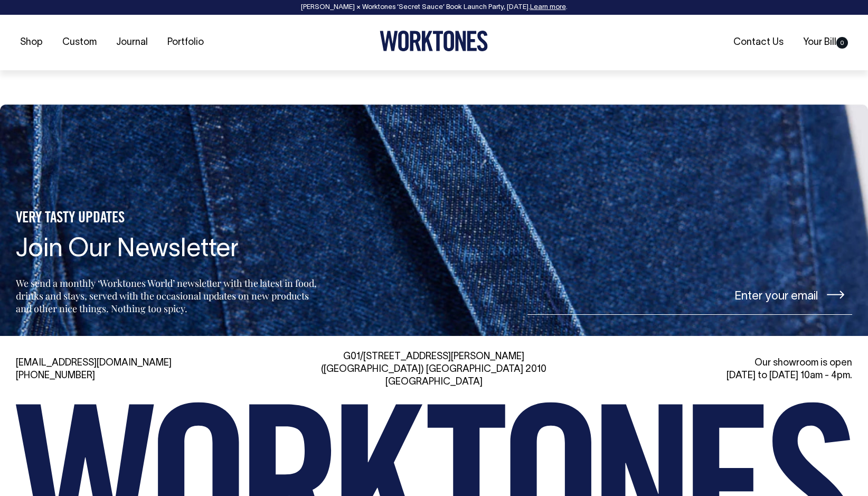  What do you see at coordinates (132, 42) in the screenshot?
I see `a: Journal` at bounding box center [132, 42].